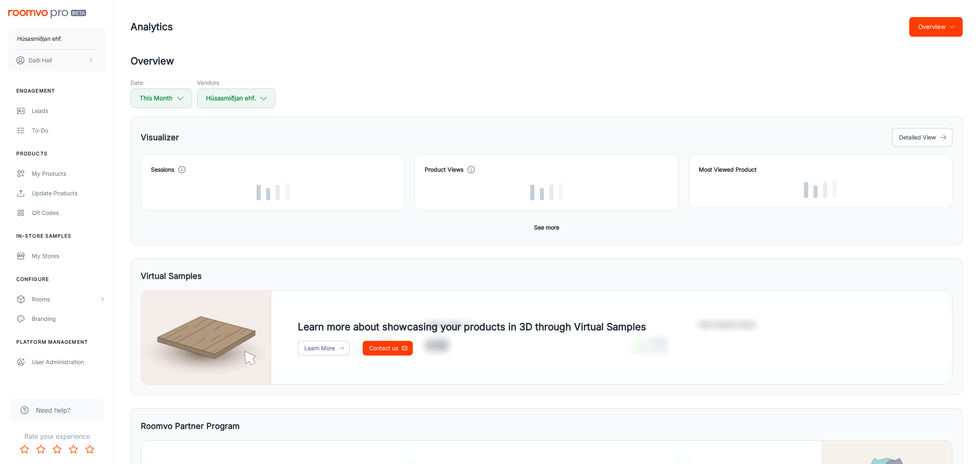  Describe the element at coordinates (161, 98) in the screenshot. I see `button: This Month` at that location.